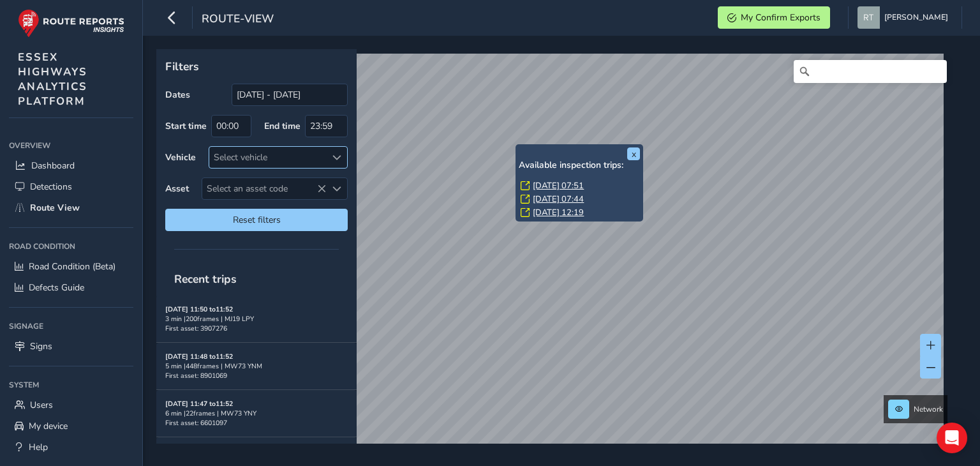 This screenshot has height=466, width=980. What do you see at coordinates (264, 188) in the screenshot?
I see `span: Select an asset code` at bounding box center [264, 188].